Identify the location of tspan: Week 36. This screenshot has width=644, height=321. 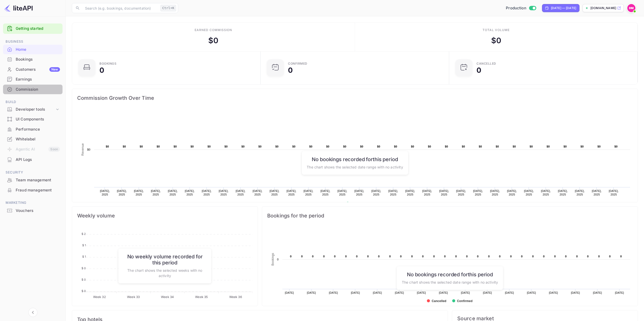
(235, 297).